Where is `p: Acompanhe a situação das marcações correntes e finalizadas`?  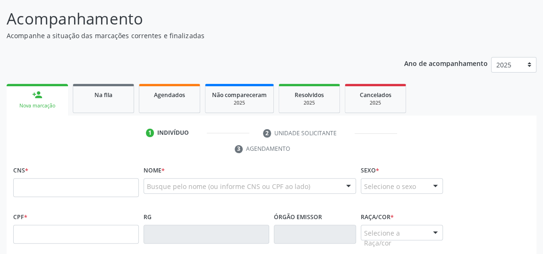 p: Acompanhe a situação das marcações correntes e finalizadas is located at coordinates (192, 35).